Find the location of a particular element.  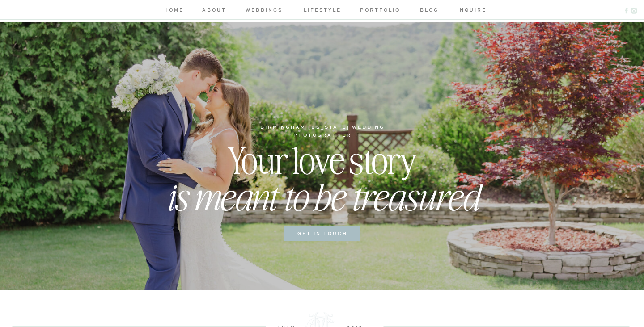

h2: is meant to be treasured is located at coordinates (322, 197).